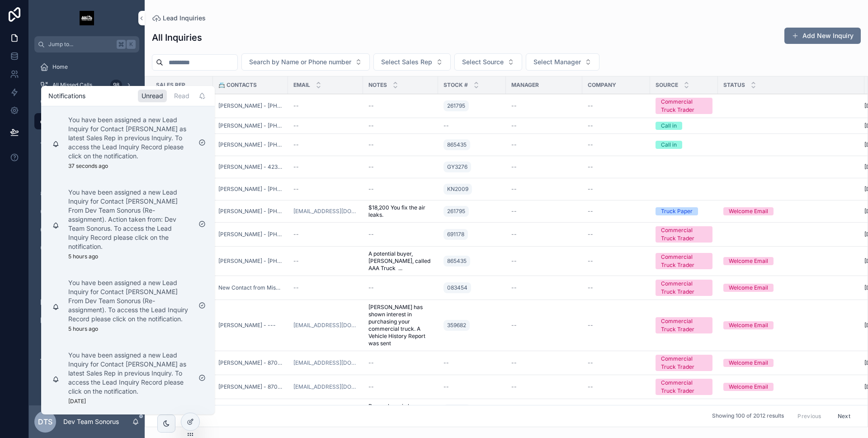  I want to click on span: 865435, so click(457, 261).